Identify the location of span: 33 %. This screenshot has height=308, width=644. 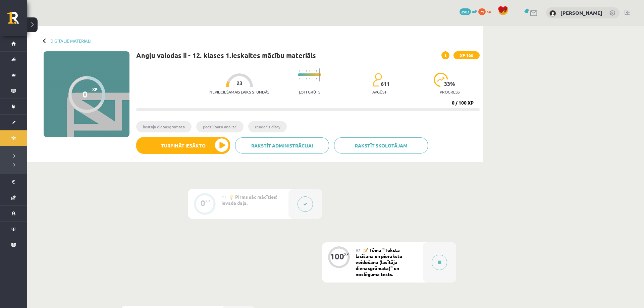
(450, 84).